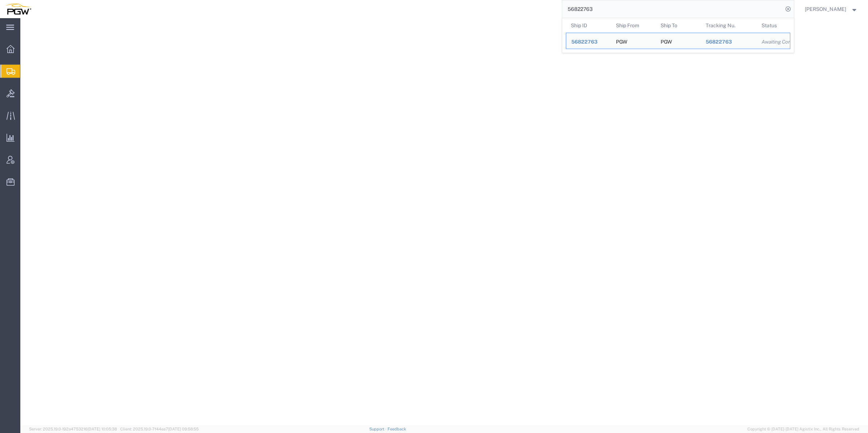 The image size is (868, 433). Describe the element at coordinates (678, 26) in the screenshot. I see `th: Ship To` at that location.